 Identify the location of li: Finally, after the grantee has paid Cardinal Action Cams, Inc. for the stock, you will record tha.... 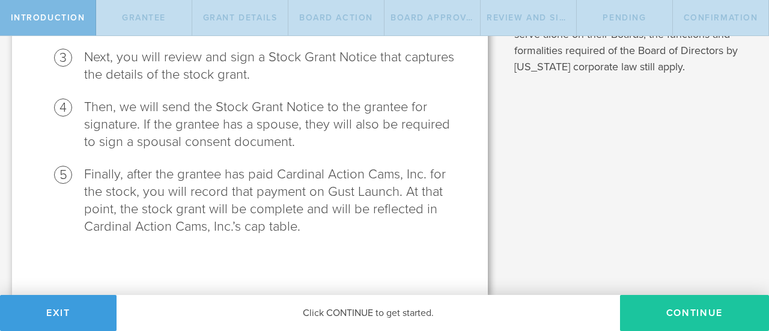
(271, 201).